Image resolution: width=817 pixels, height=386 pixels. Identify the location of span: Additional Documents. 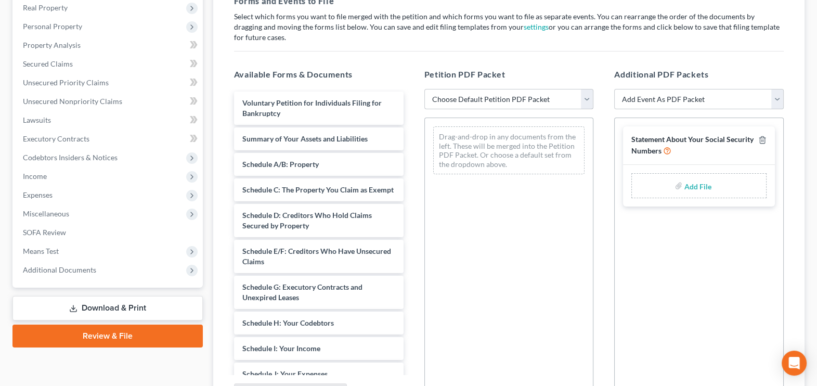
(59, 270).